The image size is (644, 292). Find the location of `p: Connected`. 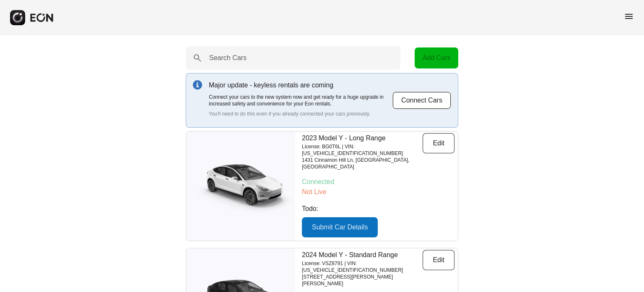

p: Connected is located at coordinates (378, 182).